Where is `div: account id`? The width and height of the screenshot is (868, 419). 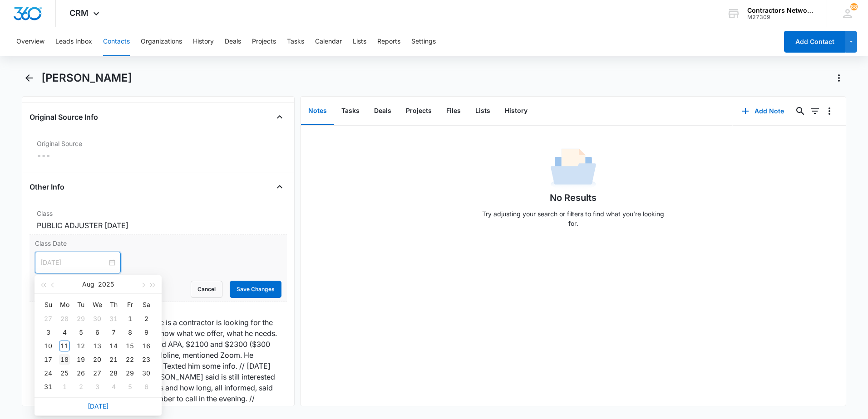 div: account id is located at coordinates (780, 17).